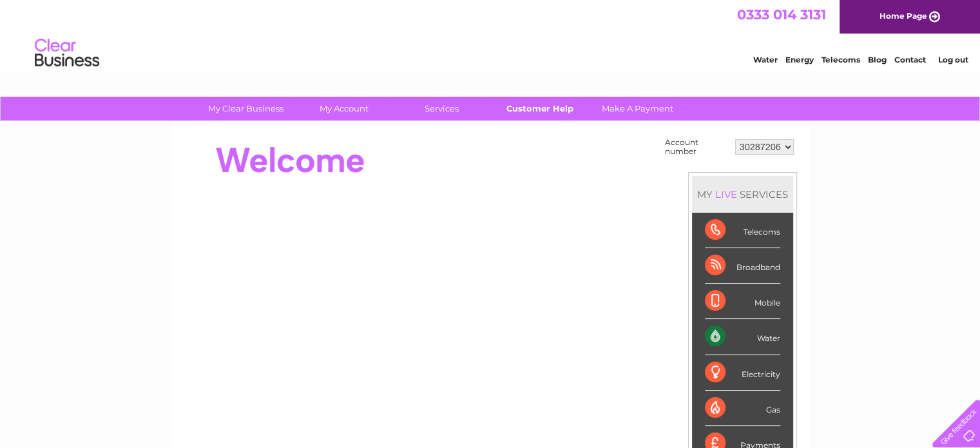 The height and width of the screenshot is (448, 980). I want to click on a: Services, so click(441, 108).